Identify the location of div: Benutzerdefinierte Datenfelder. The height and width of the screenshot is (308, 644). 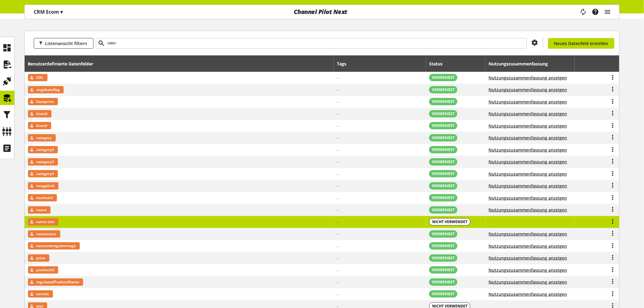
(63, 63).